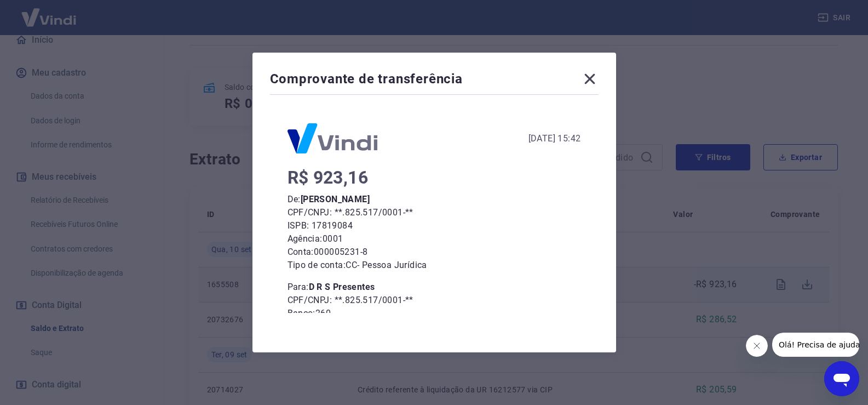 The width and height of the screenshot is (868, 405). Describe the element at coordinates (434, 81) in the screenshot. I see `div: Comprovante de transferência` at that location.